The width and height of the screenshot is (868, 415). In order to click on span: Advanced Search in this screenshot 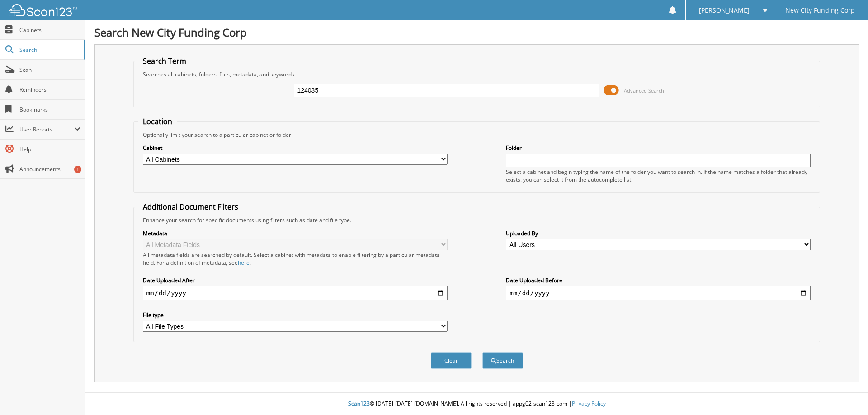, I will do `click(643, 91)`.